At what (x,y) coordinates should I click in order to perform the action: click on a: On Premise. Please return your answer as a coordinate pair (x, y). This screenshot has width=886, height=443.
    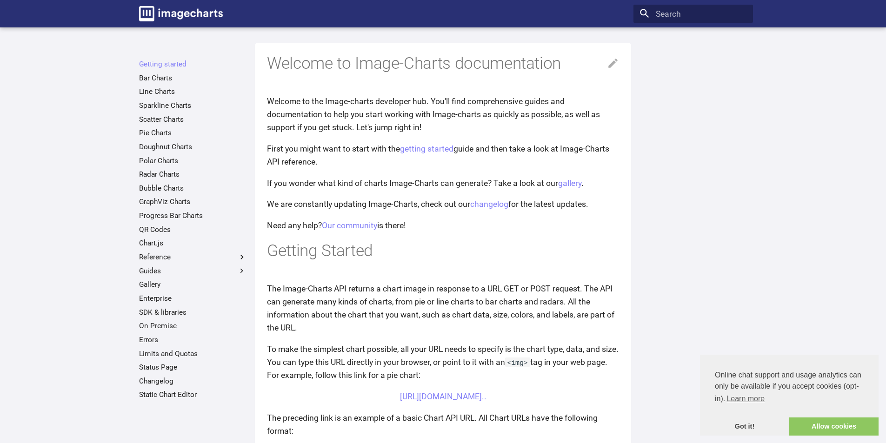
    Looking at the image, I should click on (193, 326).